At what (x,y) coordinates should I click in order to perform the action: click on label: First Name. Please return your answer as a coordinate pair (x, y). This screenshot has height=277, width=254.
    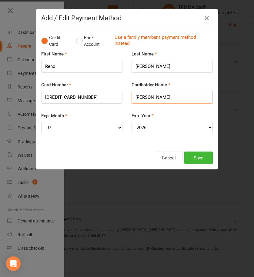
    Looking at the image, I should click on (54, 54).